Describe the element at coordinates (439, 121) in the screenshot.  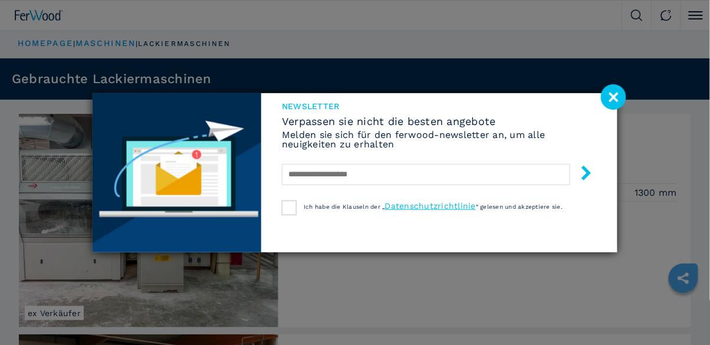
I see `span: Verpassen sie nicht die besten angebote` at that location.